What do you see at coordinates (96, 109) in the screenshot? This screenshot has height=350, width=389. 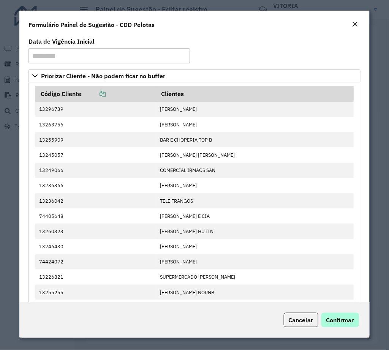 I see `td: 13296739` at bounding box center [96, 109].